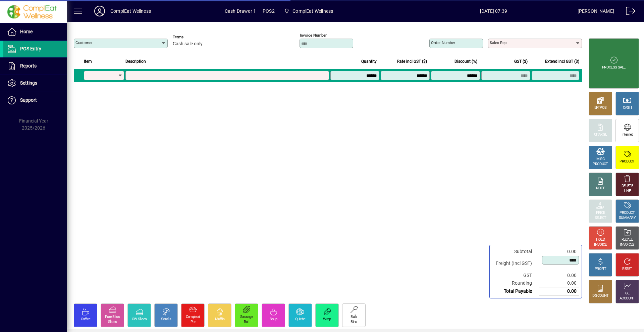  What do you see at coordinates (516, 283) in the screenshot?
I see `td: Rounding` at bounding box center [516, 283].